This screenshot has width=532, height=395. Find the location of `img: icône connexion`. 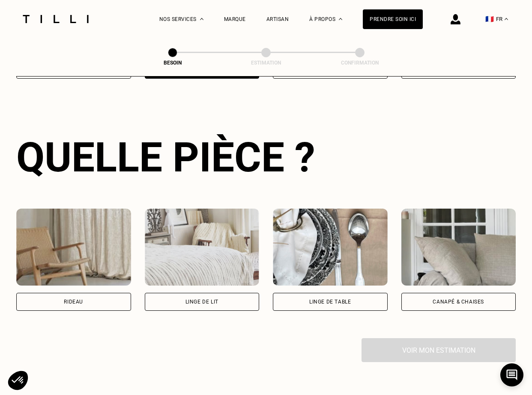

img: icône connexion is located at coordinates (455, 19).